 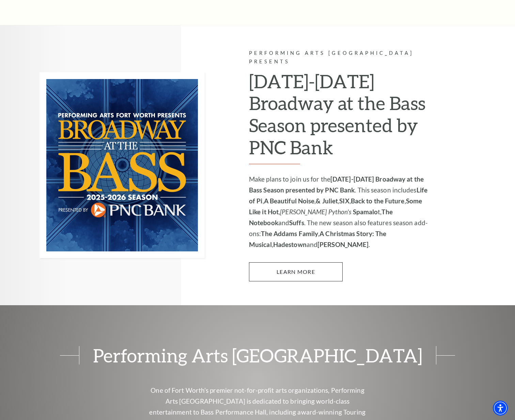 What do you see at coordinates (340, 212) in the screenshot?
I see `p: Make plans to join us for the . This season includes , , , , , , t, and . The new season also fea...` at bounding box center [340, 212].